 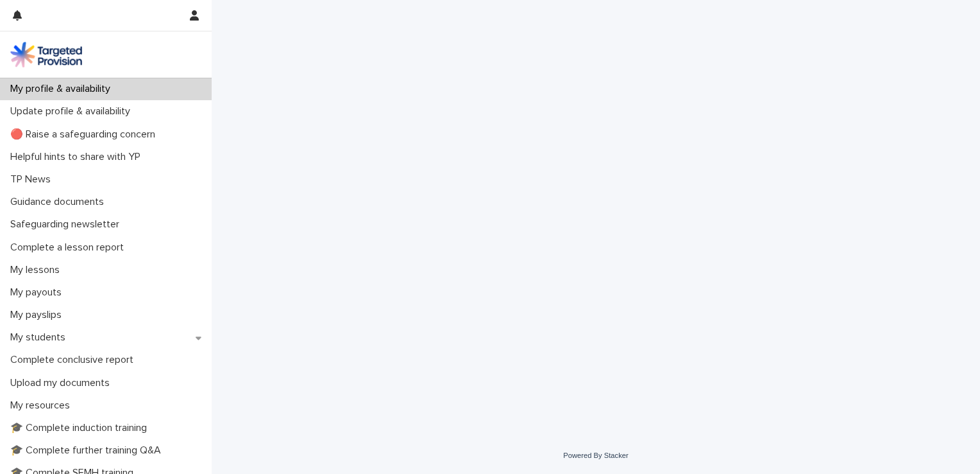 What do you see at coordinates (42, 405) in the screenshot?
I see `p: My resources` at bounding box center [42, 405].